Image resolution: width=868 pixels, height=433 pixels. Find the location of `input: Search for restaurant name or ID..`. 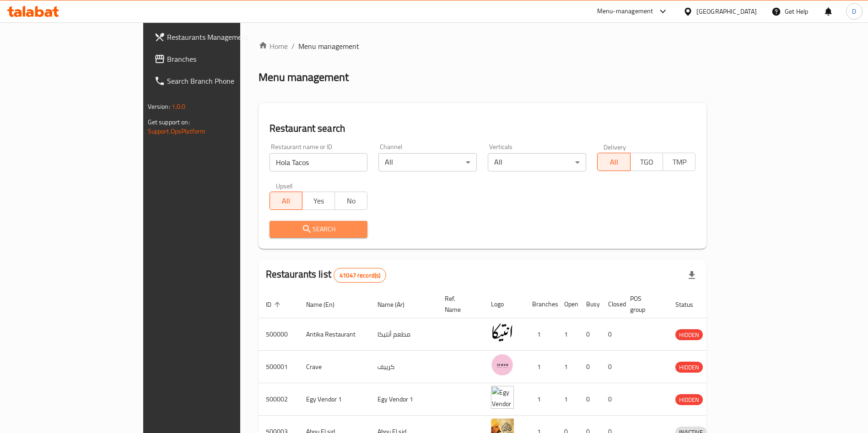

input: Search for restaurant name or ID.. is located at coordinates (318, 162).